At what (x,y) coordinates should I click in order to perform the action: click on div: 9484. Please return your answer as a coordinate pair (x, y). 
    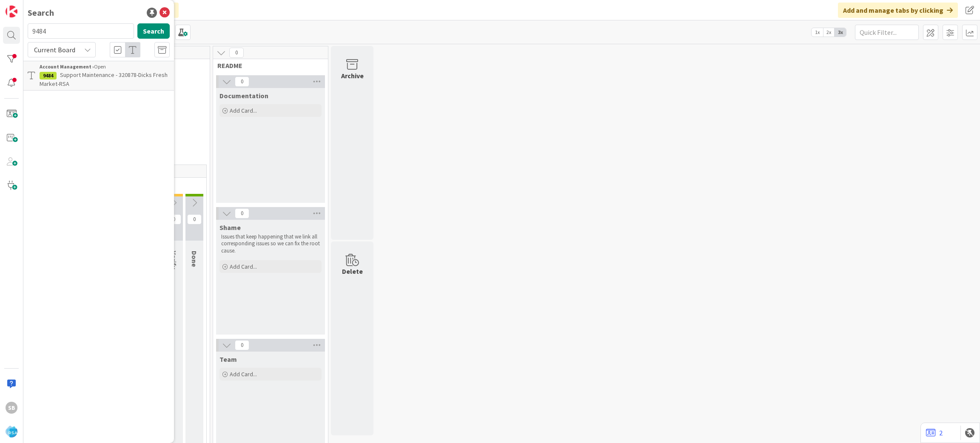
    Looking at the image, I should click on (48, 76).